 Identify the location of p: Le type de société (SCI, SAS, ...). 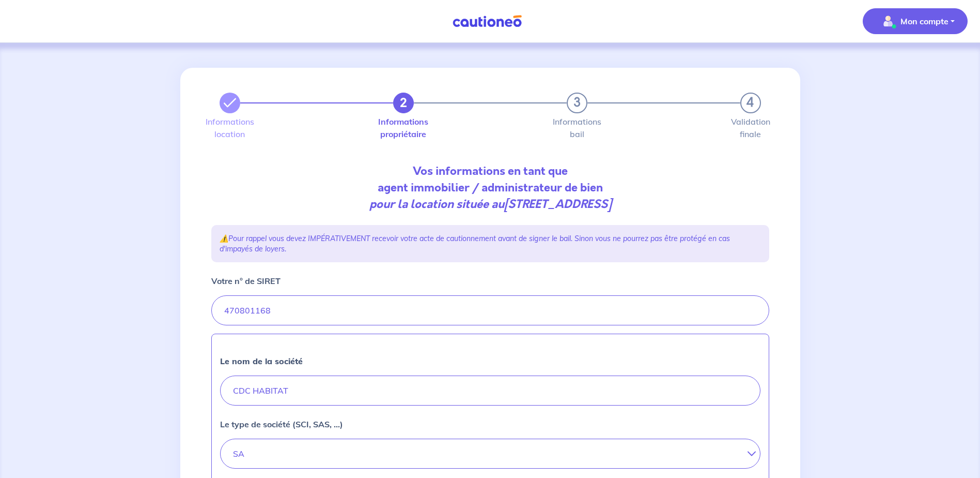
(282, 424).